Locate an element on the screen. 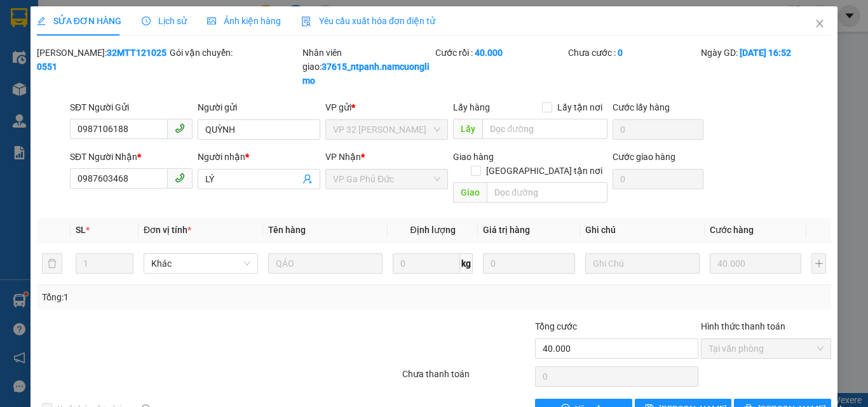  div: Chưa cước : is located at coordinates (633, 52).